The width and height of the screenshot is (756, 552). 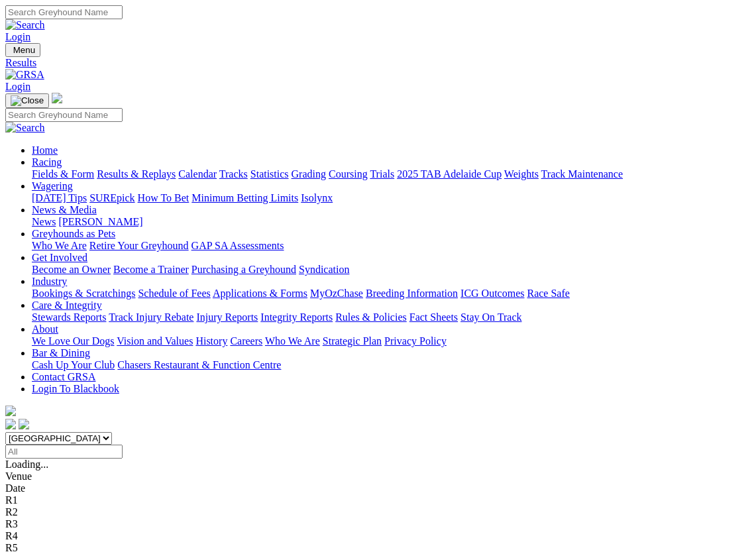 I want to click on a: Bar & Dining, so click(x=61, y=352).